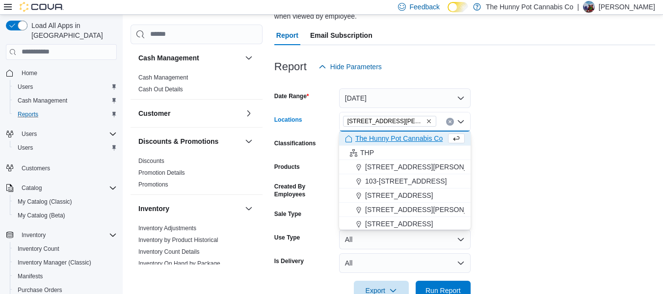 The image size is (663, 294). Describe the element at coordinates (399, 138) in the screenshot. I see `span: The Hunny Pot Cannabis Co` at that location.